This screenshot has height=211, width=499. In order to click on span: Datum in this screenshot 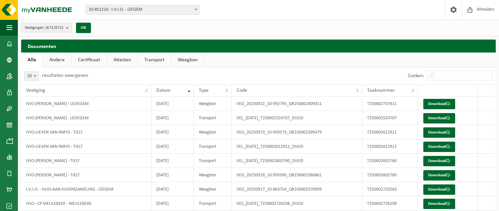, I will do `click(163, 91)`.